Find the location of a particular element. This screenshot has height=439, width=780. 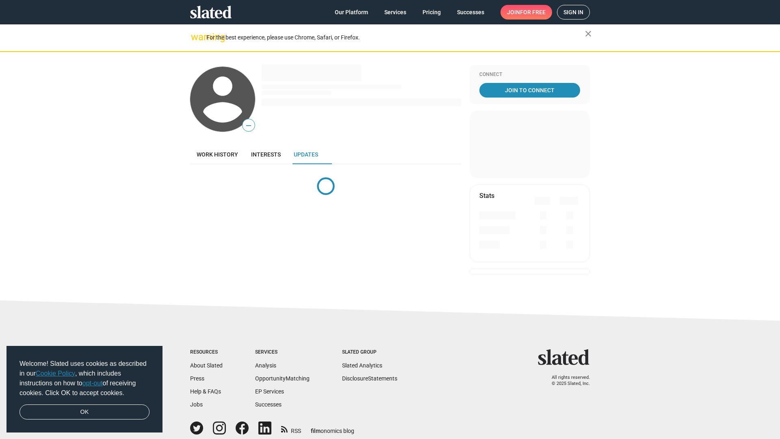

span: Welcome! Slated uses cookies as described in our , which includes instructions on how to of recei... is located at coordinates (84, 378).